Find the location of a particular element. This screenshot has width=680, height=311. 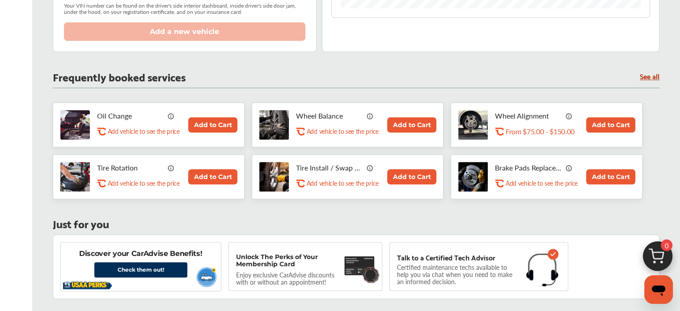

img: badge.f18848ea.svg is located at coordinates (371, 274).